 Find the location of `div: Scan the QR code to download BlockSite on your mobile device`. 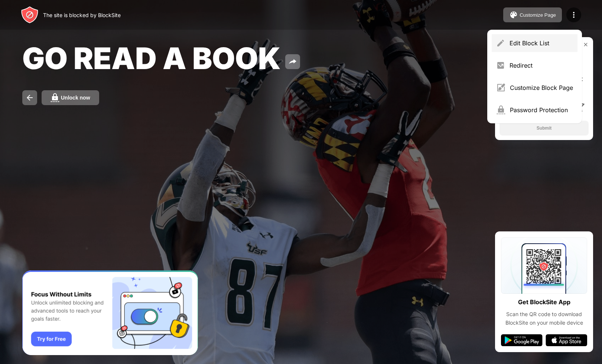

div: Scan the QR code to download BlockSite on your mobile device is located at coordinates (544, 318).